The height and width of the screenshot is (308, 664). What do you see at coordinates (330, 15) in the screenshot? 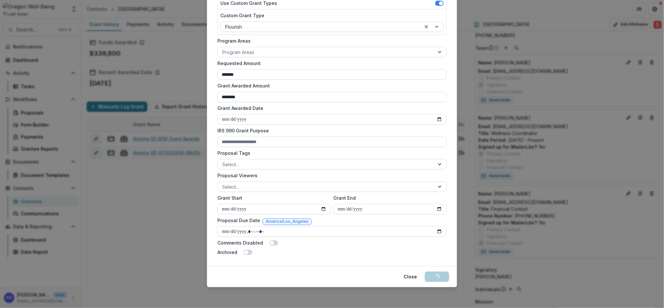
I see `label: Custom Grant Type` at bounding box center [330, 15].